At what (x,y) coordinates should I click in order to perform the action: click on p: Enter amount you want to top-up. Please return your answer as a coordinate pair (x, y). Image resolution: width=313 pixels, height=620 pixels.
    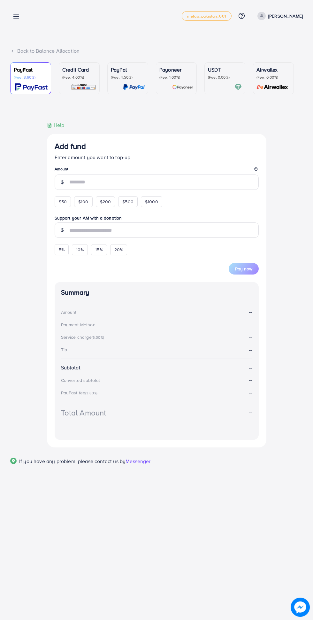
    Looking at the image, I should click on (157, 157).